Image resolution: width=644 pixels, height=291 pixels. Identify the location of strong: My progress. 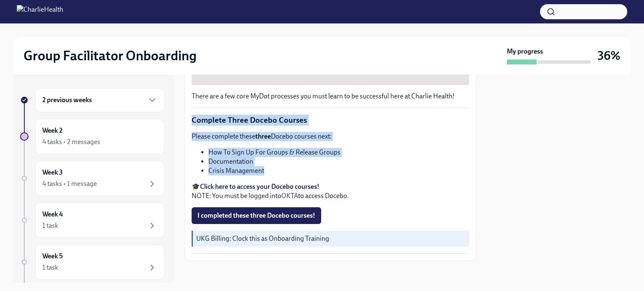
(525, 51).